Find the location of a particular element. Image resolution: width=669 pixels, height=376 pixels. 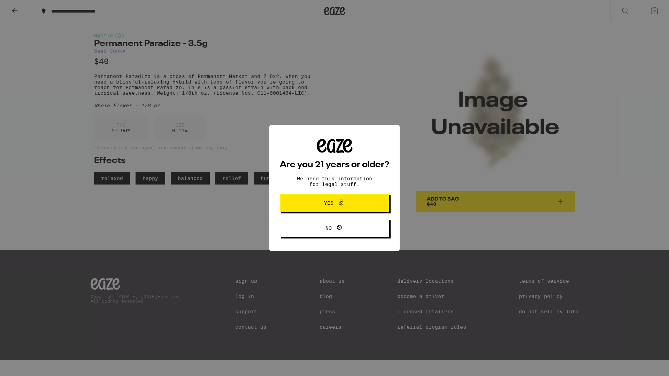

span: No is located at coordinates (329, 228).